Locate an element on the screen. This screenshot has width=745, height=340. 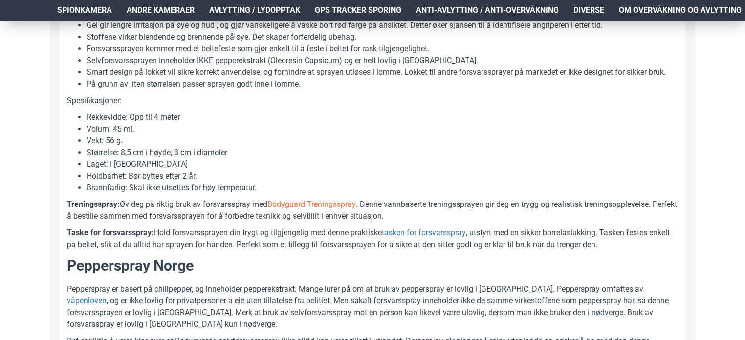
li: Brannfarlig: Skal ikke utsettes for høy temperatur. is located at coordinates (382, 188).